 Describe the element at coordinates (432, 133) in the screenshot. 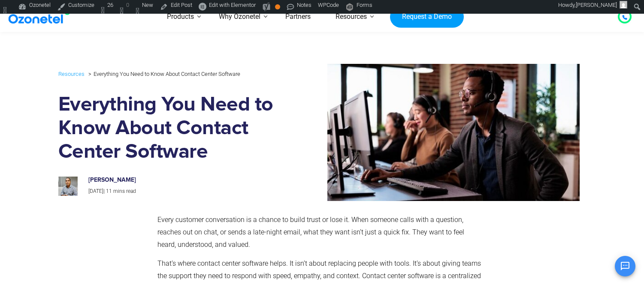

I see `img: what is contact center software` at that location.